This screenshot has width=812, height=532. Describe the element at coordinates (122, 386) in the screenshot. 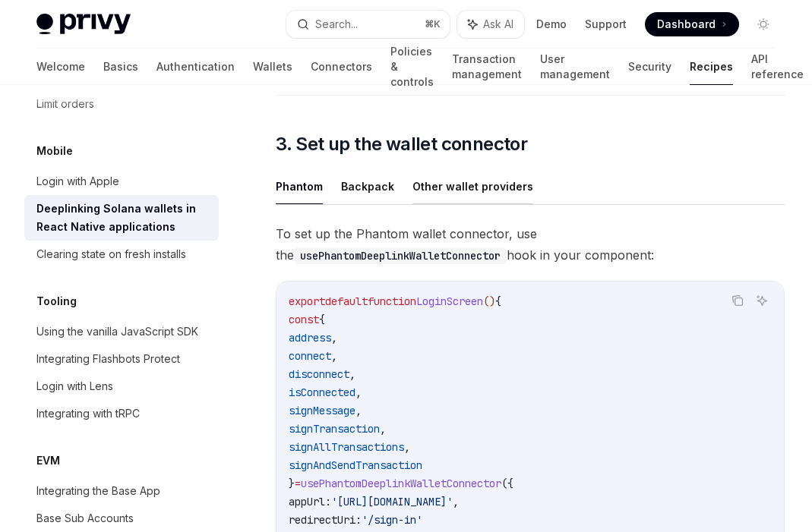

I see `a: Login with Lens` at that location.